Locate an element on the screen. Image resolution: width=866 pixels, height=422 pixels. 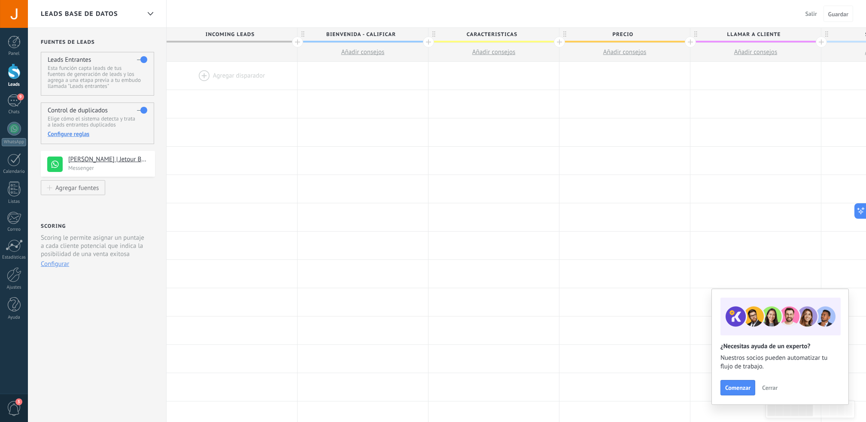
span: Precio is located at coordinates (622, 34).